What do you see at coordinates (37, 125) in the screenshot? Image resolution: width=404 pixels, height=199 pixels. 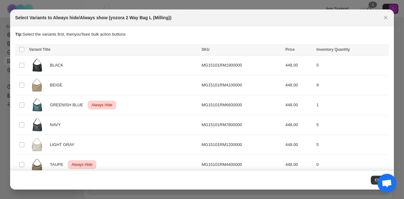 I see `img: MG15100_RM78_color_03.jpg` at bounding box center [37, 125].